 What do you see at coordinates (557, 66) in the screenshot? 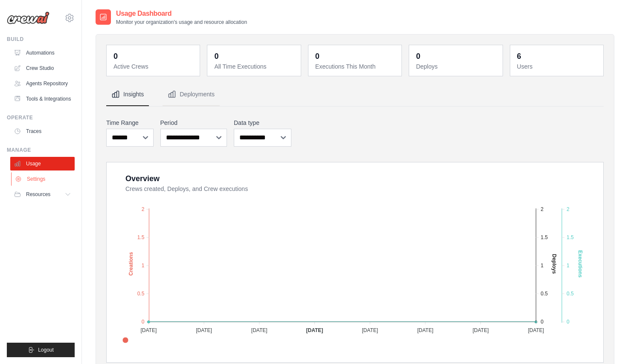
I see `dt: Users` at bounding box center [557, 66].